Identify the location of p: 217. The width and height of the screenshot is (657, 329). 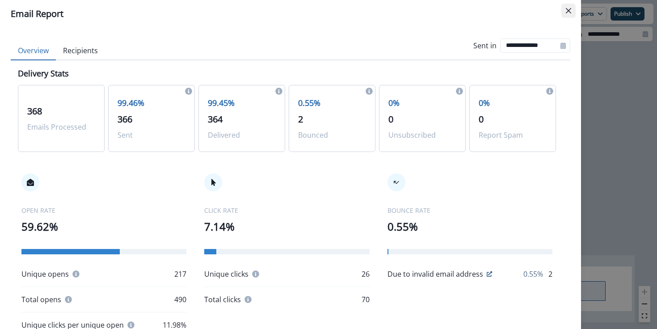
(180, 274).